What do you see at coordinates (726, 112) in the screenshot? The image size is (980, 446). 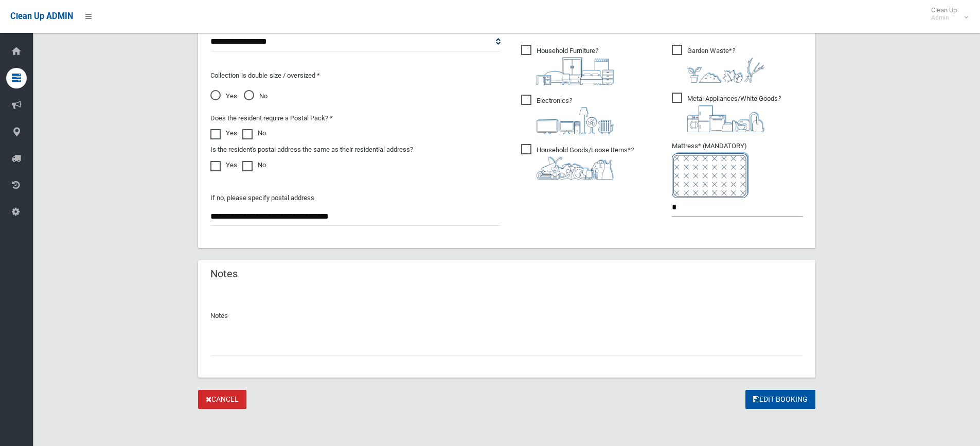 I see `span: Metal Appliances/White Goods` at bounding box center [726, 112].